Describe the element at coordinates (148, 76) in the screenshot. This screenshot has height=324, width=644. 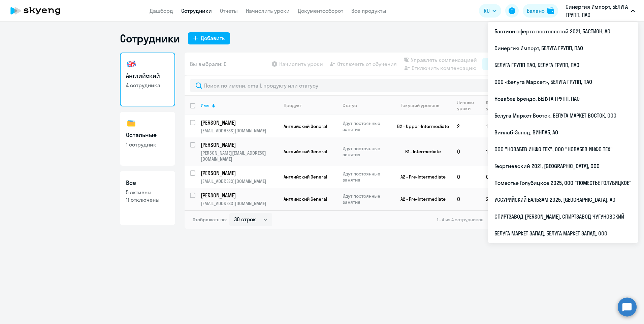
I see `h3: Английский` at that location.